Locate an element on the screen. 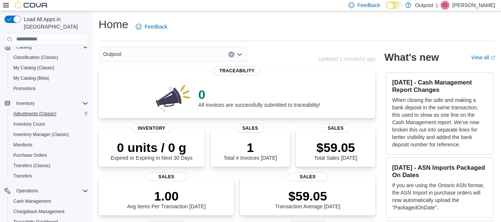 This screenshot has height=222, width=501. p: 0 units / 0 g is located at coordinates (151, 148).